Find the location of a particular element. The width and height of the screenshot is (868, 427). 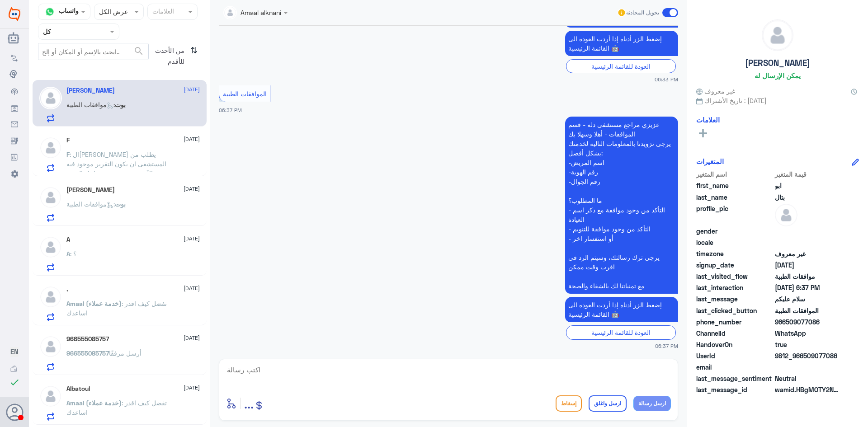

p: 21/8/2025, 6:33 PM is located at coordinates (621, 43).